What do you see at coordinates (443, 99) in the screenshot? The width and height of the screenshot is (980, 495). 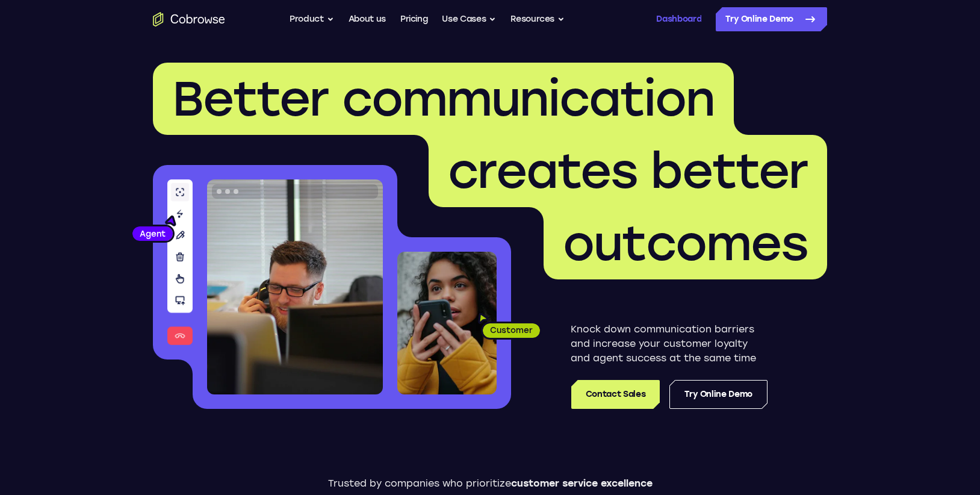 I see `span: Better communication` at bounding box center [443, 99].